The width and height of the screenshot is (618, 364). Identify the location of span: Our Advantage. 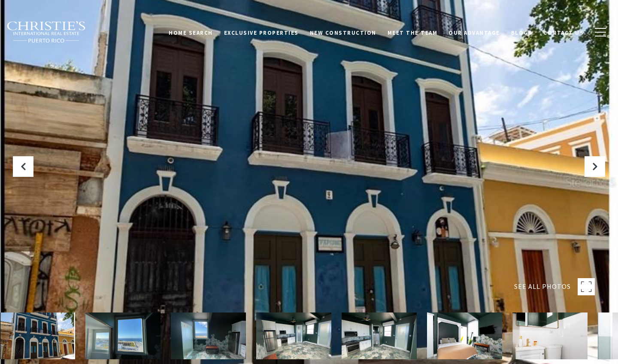
(474, 31).